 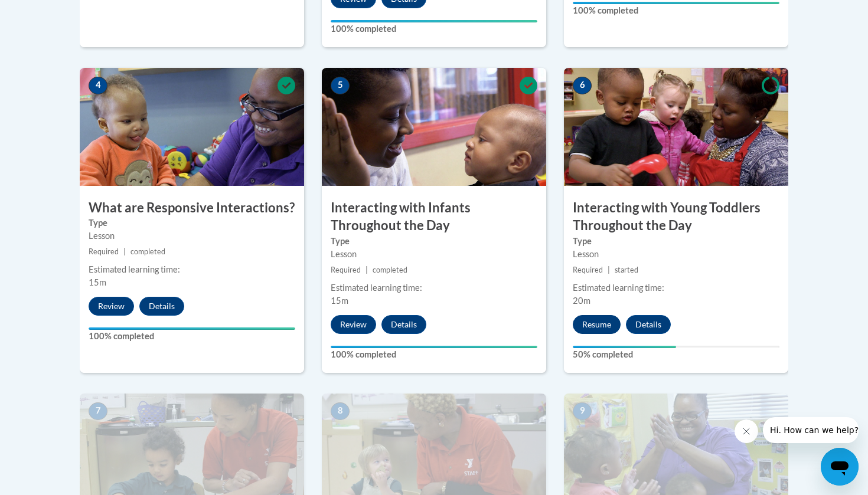 I want to click on span: 5, so click(x=340, y=86).